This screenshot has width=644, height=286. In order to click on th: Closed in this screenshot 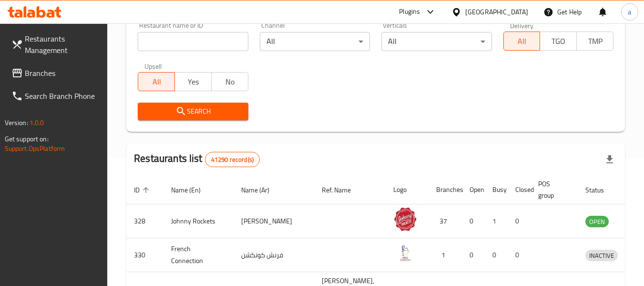, I will do `click(519, 189)`.